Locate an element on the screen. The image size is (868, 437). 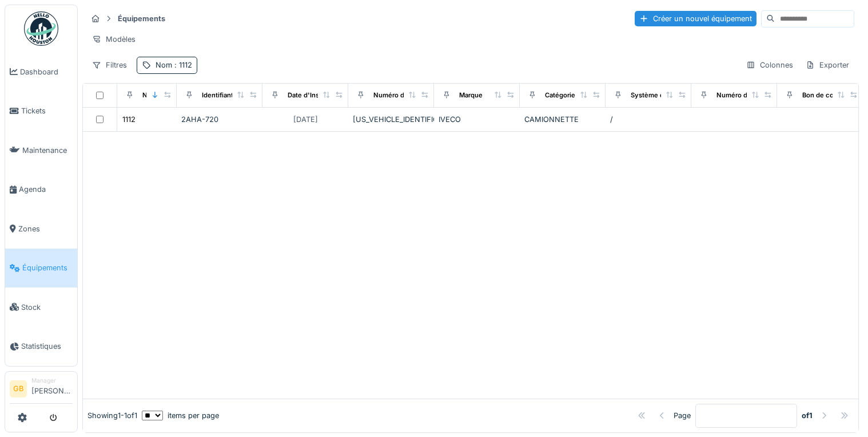
div: Date d'Installation is located at coordinates (315, 95).